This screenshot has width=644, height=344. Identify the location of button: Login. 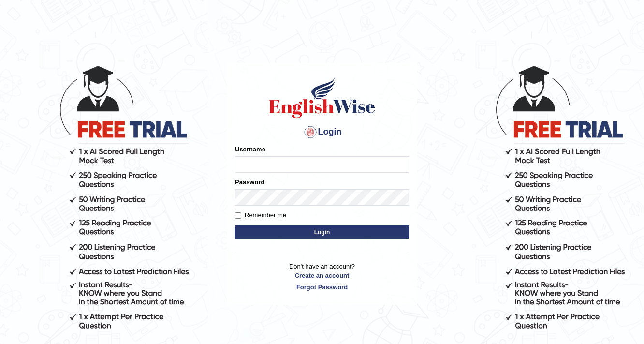
(322, 232).